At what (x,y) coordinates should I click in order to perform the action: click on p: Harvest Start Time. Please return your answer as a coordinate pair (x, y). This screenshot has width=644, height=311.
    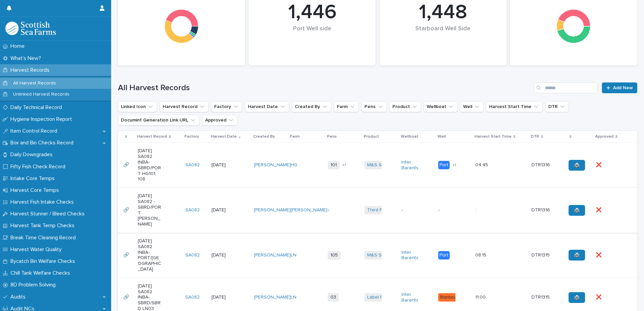
    Looking at the image, I should click on (493, 136).